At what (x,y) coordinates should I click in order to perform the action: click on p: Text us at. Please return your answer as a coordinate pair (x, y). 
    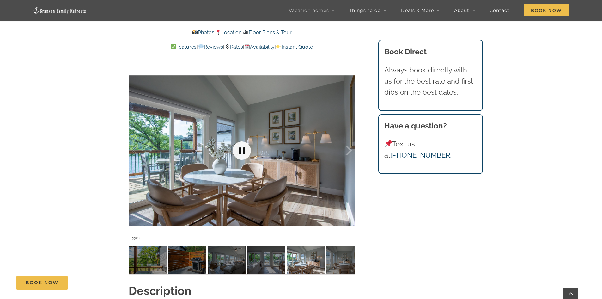
    Looking at the image, I should click on (431, 150).